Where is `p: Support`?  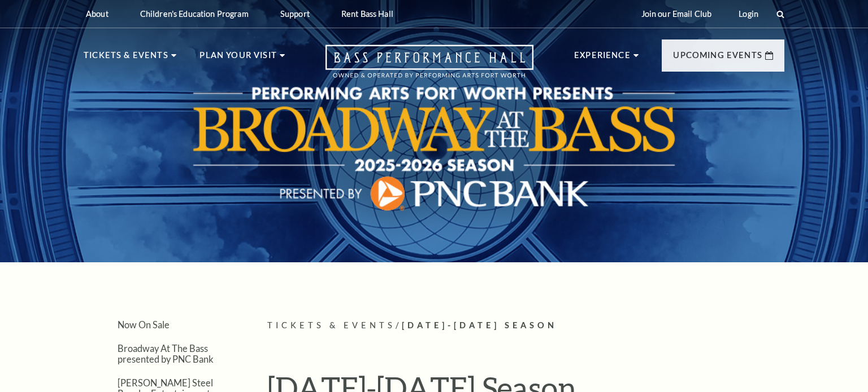
p: Support is located at coordinates (295, 14).